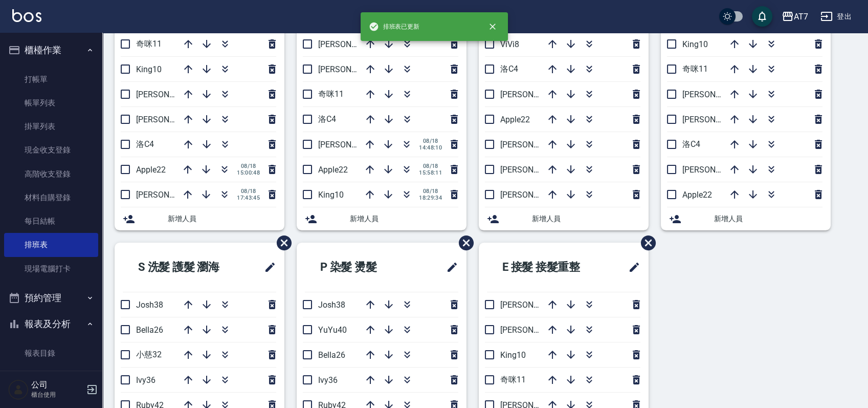  Describe the element at coordinates (51, 50) in the screenshot. I see `button: 櫃檯作業` at that location.